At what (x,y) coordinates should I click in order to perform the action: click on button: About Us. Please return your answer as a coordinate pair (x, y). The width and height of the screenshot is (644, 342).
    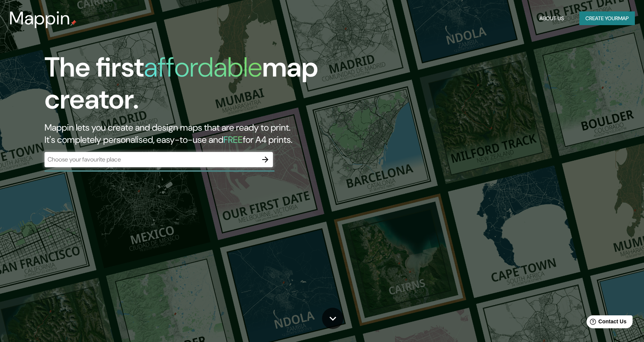
    Looking at the image, I should click on (551, 18).